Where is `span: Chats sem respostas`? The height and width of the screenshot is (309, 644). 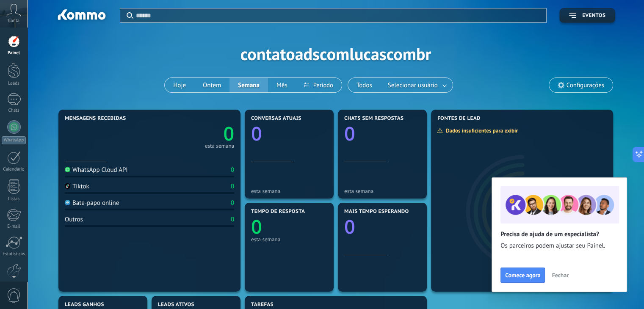
span: Chats sem respostas is located at coordinates (374, 118).